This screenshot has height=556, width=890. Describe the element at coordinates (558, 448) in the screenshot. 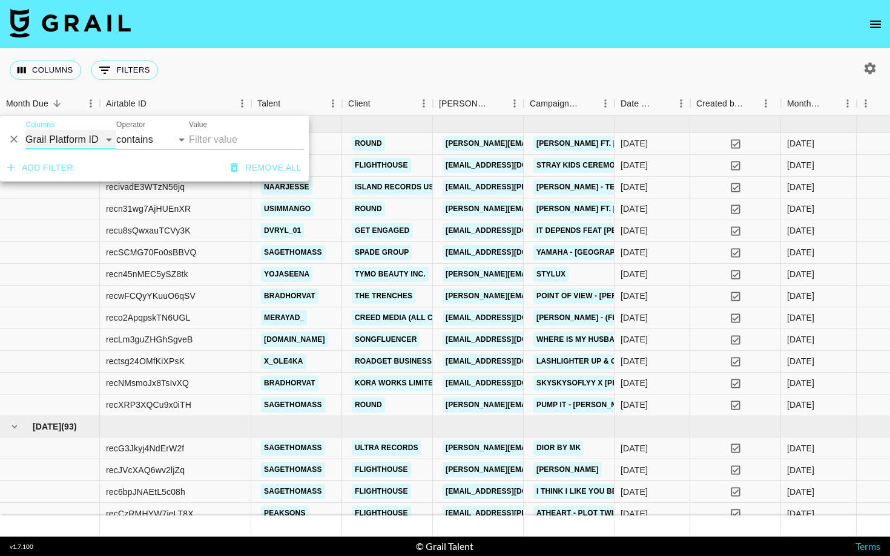

I see `a: dior by MK` at that location.